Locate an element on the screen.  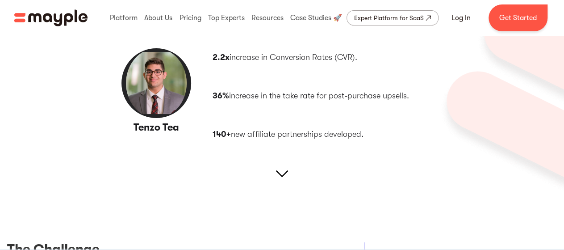
h3: Tenzo Tea is located at coordinates (156, 127).